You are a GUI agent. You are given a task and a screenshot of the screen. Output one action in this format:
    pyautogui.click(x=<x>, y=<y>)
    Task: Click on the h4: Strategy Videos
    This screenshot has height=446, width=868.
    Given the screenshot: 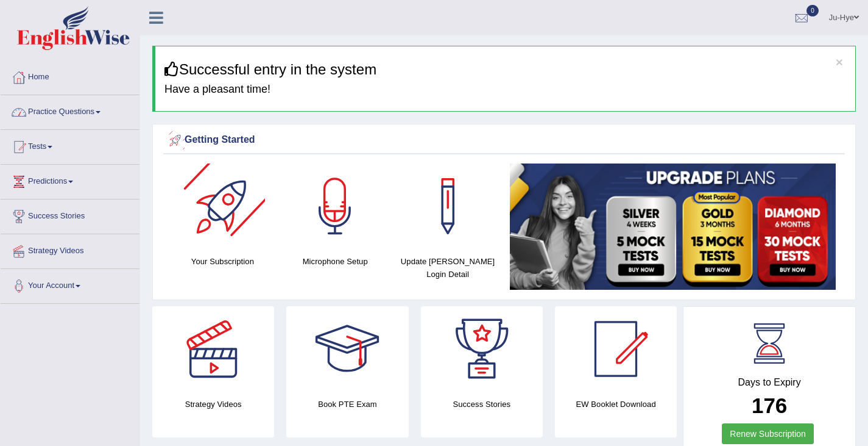 What is the action you would take?
    pyautogui.click(x=213, y=403)
    